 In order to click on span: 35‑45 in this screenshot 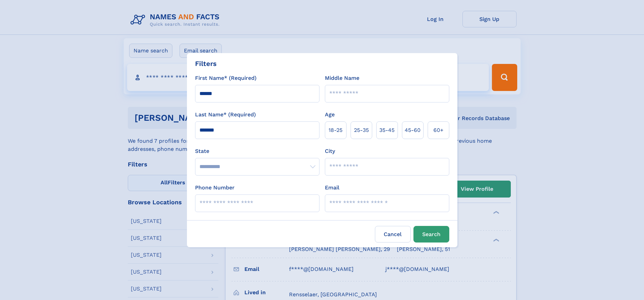, I will do `click(387, 130)`.